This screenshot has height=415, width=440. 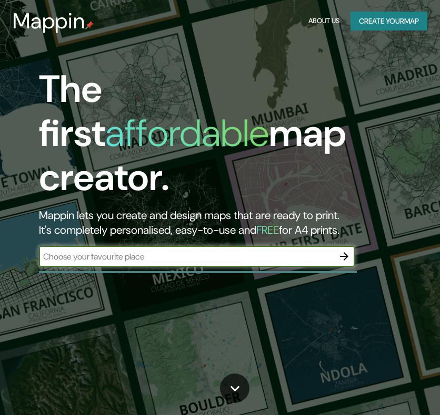 I want to click on button: Create yourmap, so click(x=389, y=21).